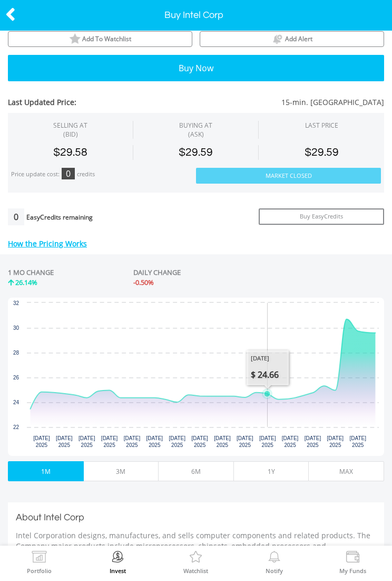  I want to click on div: LAST PRICE, so click(322, 125).